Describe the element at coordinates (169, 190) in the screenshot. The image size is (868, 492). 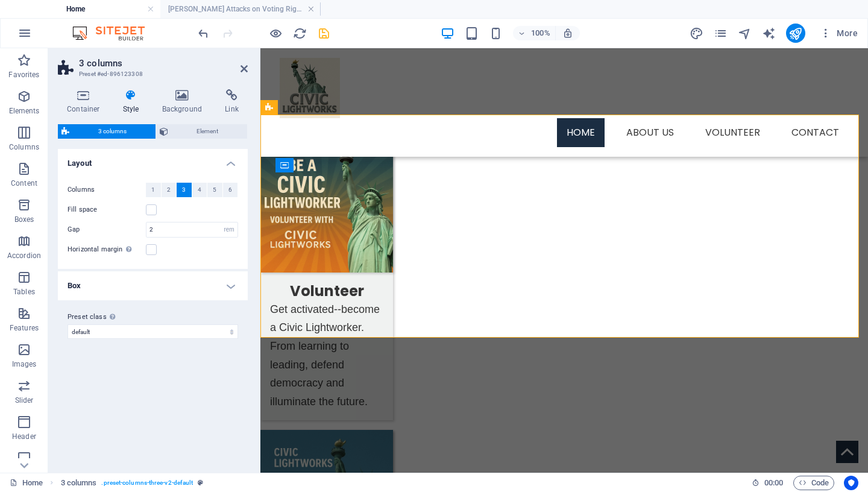
I see `button: 2` at that location.